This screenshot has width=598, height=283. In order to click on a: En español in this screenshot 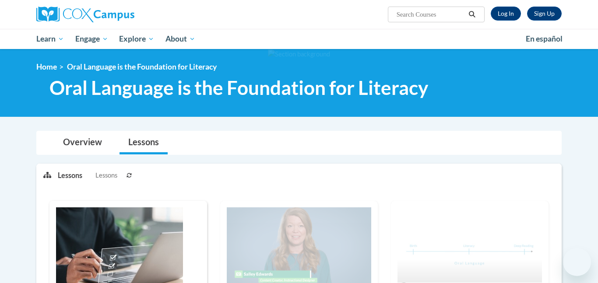, I will do `click(544, 39)`.